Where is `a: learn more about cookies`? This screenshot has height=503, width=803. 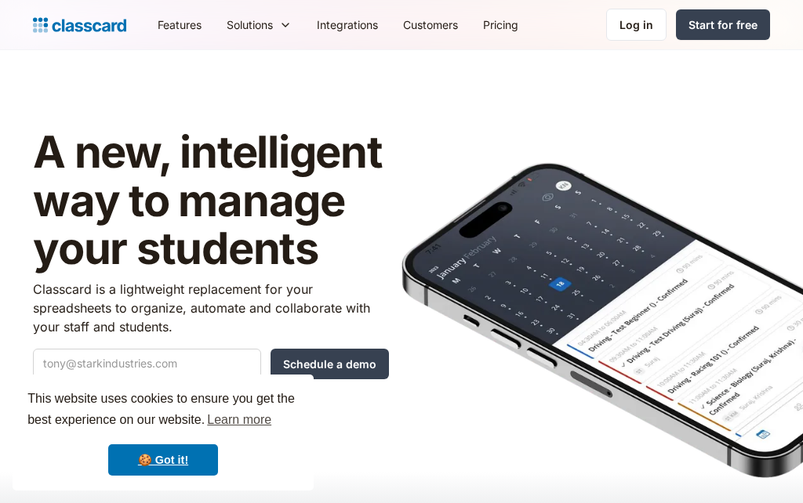 a: learn more about cookies is located at coordinates (239, 420).